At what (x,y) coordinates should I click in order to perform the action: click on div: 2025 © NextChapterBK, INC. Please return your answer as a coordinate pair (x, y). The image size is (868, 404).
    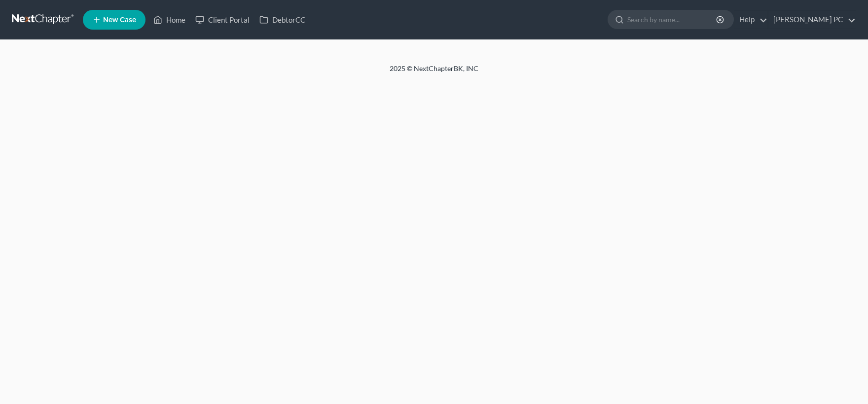
    Looking at the image, I should click on (434, 72).